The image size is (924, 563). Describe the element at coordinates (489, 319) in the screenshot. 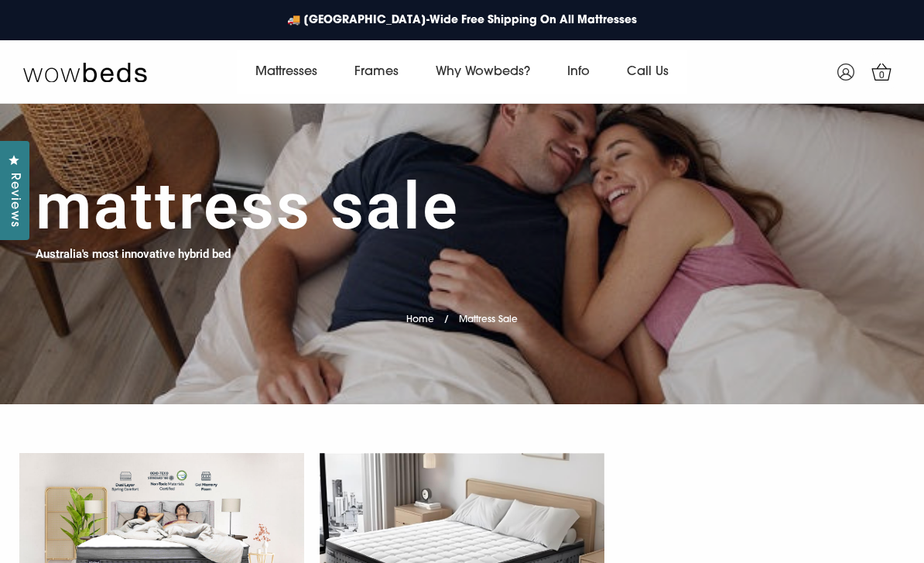

I see `span: Mattress Sale` at that location.